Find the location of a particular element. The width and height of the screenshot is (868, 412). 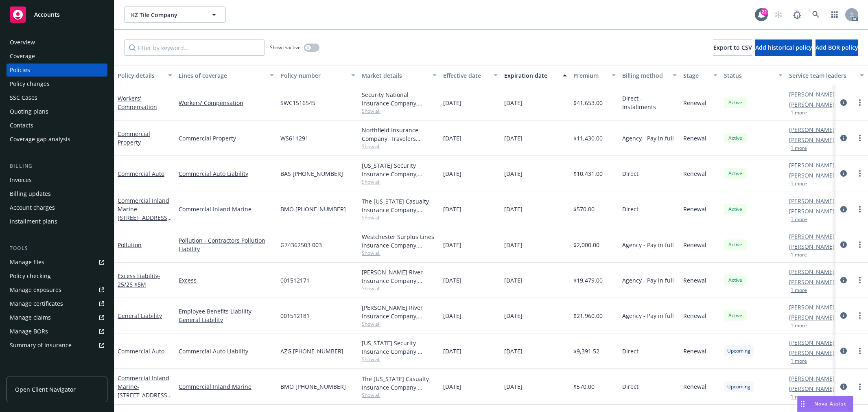

div: Effective date is located at coordinates (466, 75).